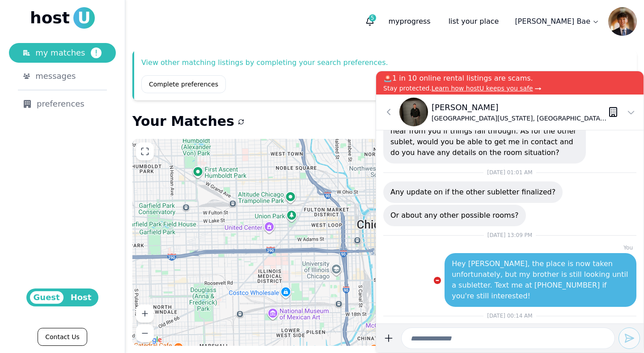 The image size is (644, 353). Describe the element at coordinates (60, 53) in the screenshot. I see `span: my matches` at that location.